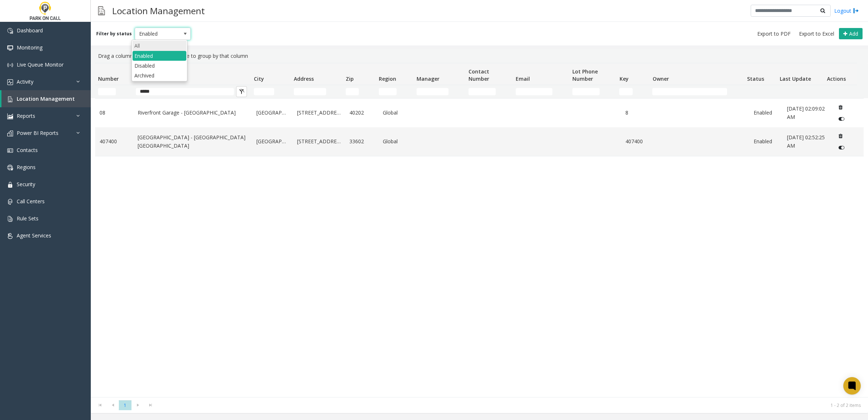 The width and height of the screenshot is (868, 420). What do you see at coordinates (107, 92) in the screenshot?
I see `input: Number Filter` at bounding box center [107, 92].